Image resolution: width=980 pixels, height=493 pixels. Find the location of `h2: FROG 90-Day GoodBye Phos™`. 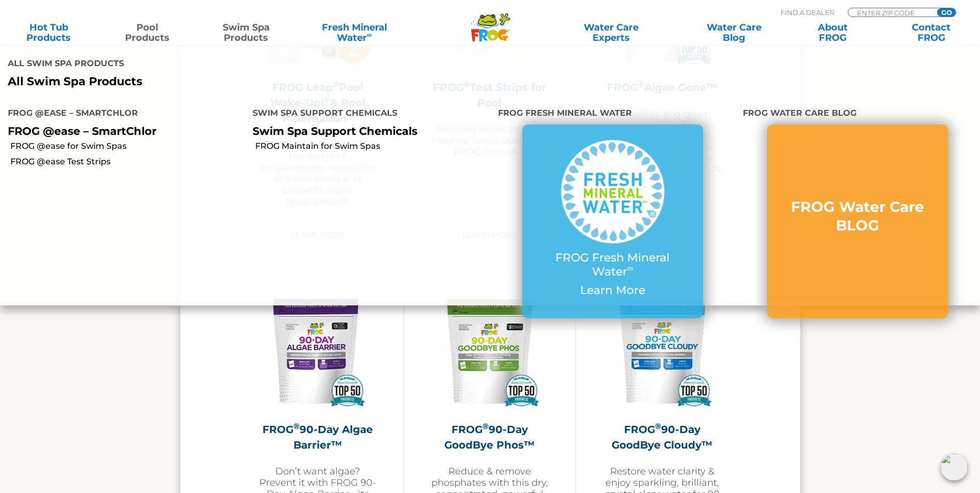

h2: FROG 90-Day GoodBye Phos™ is located at coordinates (490, 437).